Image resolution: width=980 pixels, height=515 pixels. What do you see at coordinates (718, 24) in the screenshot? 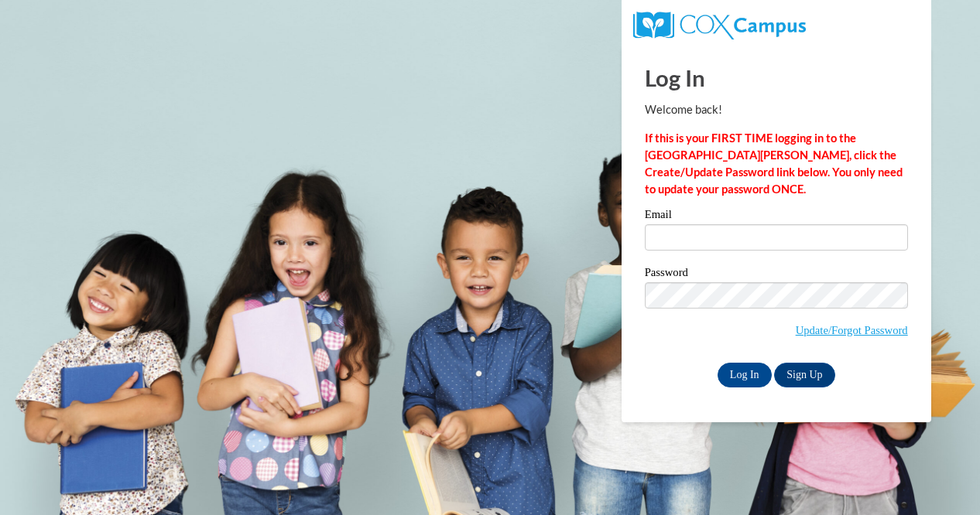
I see `a: COX Campus` at bounding box center [718, 24].